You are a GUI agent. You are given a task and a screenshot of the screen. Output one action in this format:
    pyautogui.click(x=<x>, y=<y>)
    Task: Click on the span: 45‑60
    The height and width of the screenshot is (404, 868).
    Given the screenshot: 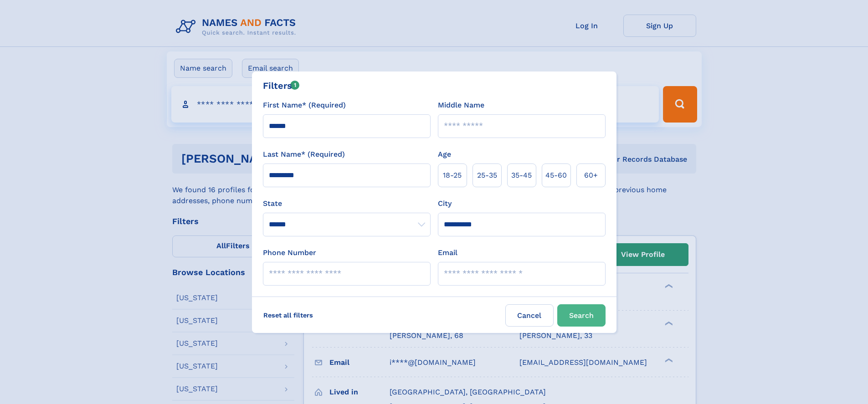 What is the action you would take?
    pyautogui.click(x=555, y=175)
    